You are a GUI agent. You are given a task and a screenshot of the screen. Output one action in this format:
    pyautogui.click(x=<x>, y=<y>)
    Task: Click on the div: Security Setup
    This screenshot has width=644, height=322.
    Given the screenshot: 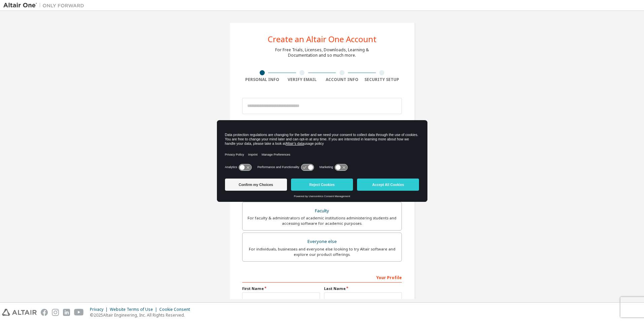 What is the action you would take?
    pyautogui.click(x=382, y=80)
    